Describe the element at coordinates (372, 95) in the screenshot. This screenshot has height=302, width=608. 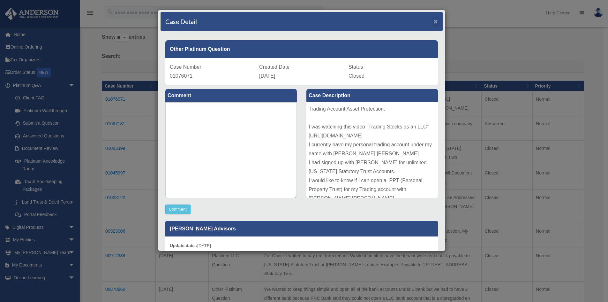
I see `label: Case Description` at that location.